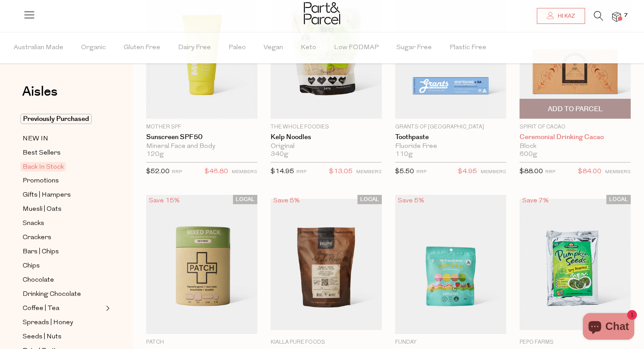  Describe the element at coordinates (575, 146) in the screenshot. I see `div: Block` at that location.